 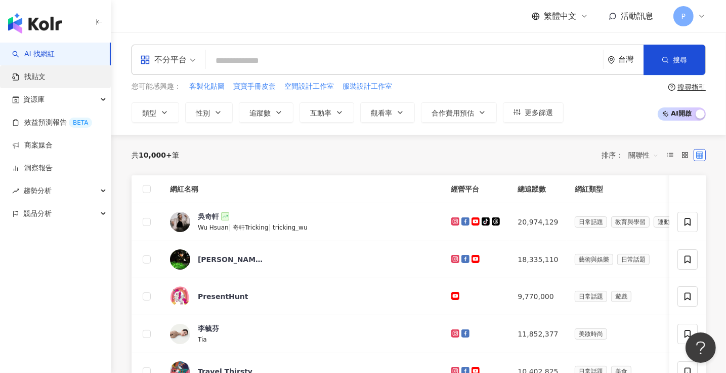 What do you see at coordinates (213, 227) in the screenshot?
I see `span: Wu Hsuan` at bounding box center [213, 227].